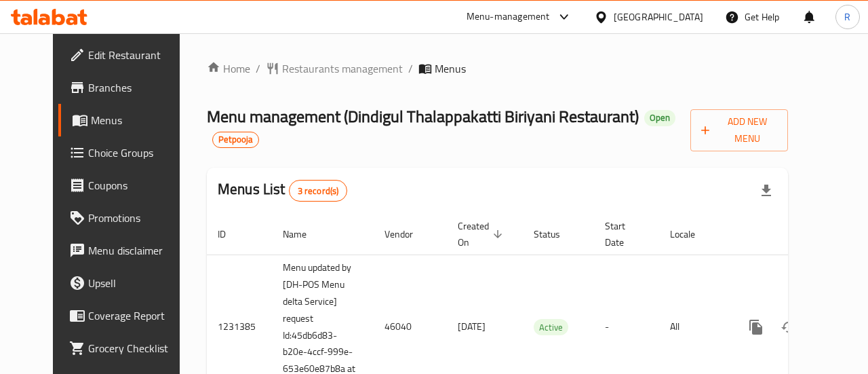 Image resolution: width=868 pixels, height=374 pixels. I want to click on button: more, so click(756, 327).